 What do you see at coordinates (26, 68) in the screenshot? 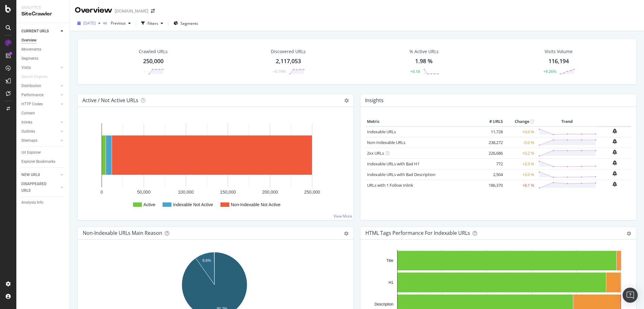
I see `div: Visits` at bounding box center [26, 68].